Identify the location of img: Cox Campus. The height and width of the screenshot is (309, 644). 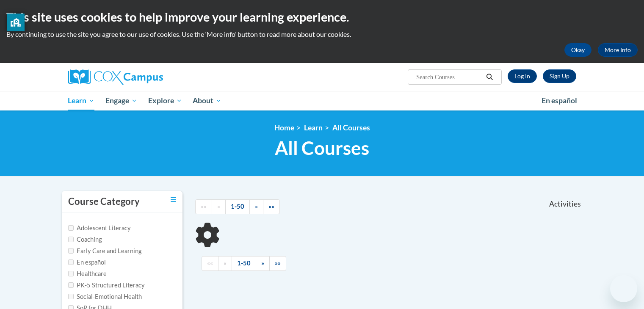
(116, 77).